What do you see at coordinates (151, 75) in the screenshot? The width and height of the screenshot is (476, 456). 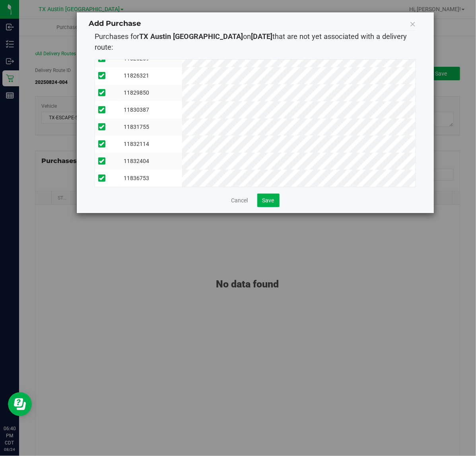 I see `td: 11826321` at bounding box center [151, 75].